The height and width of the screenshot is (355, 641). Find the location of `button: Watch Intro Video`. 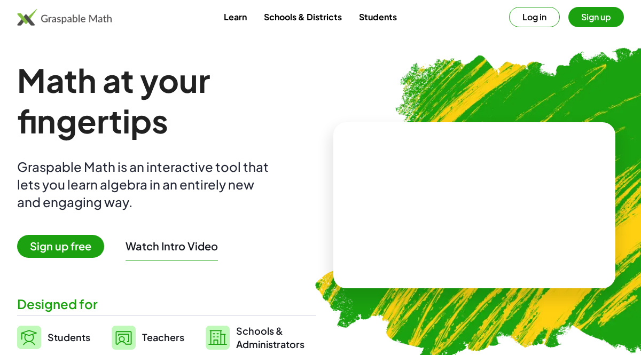

button: Watch Intro Video is located at coordinates (171, 246).